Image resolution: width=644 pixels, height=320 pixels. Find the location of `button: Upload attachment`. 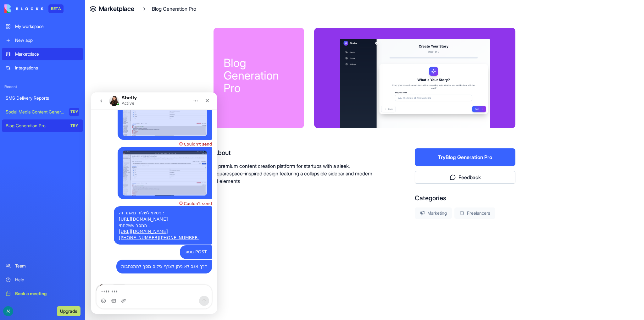

button: Upload attachment is located at coordinates (32, 209).